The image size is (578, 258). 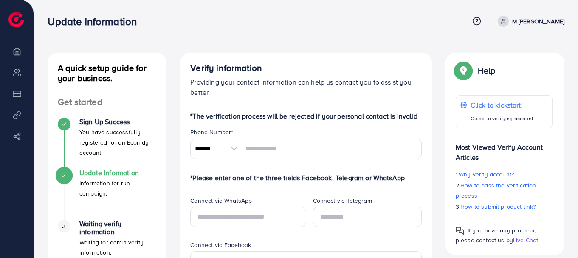 What do you see at coordinates (496, 190) in the screenshot?
I see `span: How to pass the verification process` at bounding box center [496, 190].